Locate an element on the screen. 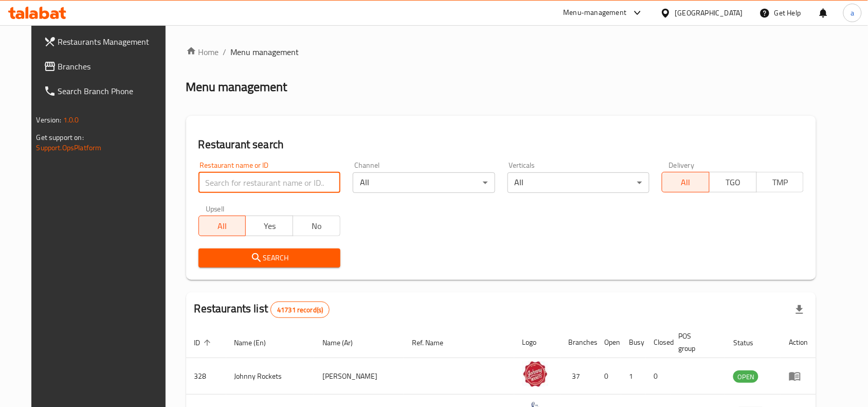 The width and height of the screenshot is (868, 407). span: Name (En) is located at coordinates (257, 343).